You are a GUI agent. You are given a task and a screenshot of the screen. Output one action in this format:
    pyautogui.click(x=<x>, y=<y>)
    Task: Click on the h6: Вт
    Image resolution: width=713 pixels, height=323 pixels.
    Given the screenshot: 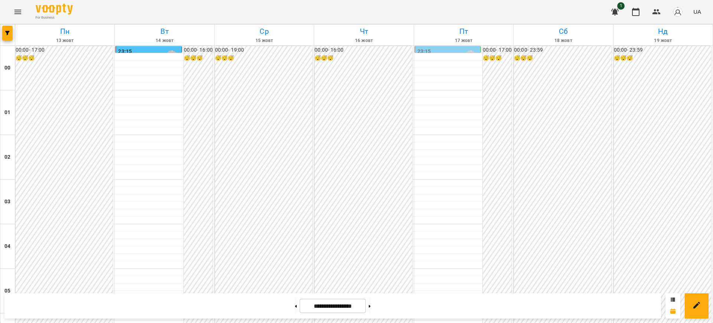 What is the action you would take?
    pyautogui.click(x=164, y=31)
    